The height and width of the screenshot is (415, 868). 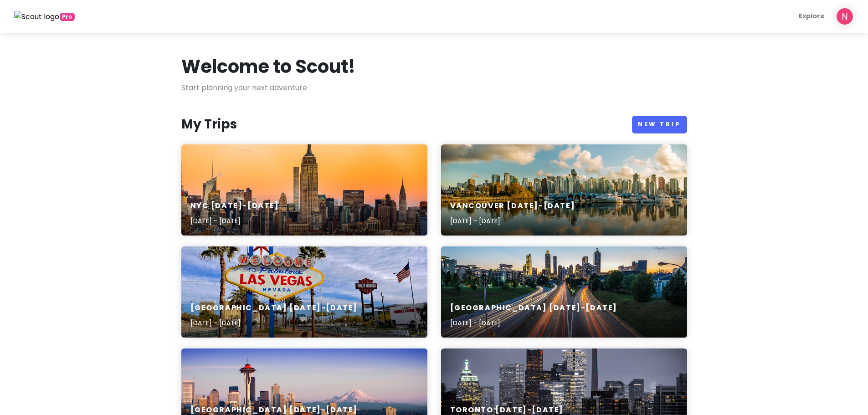 I want to click on span: greetings, globetrotter, so click(x=67, y=16).